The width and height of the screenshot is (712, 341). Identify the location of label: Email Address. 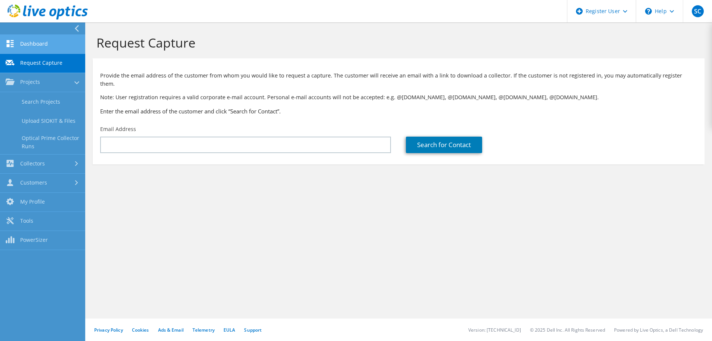
(118, 129).